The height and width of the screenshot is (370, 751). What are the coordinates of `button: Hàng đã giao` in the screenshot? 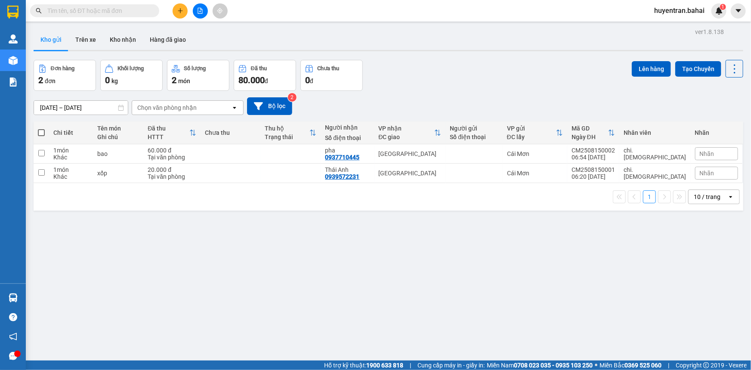 It's located at (168, 40).